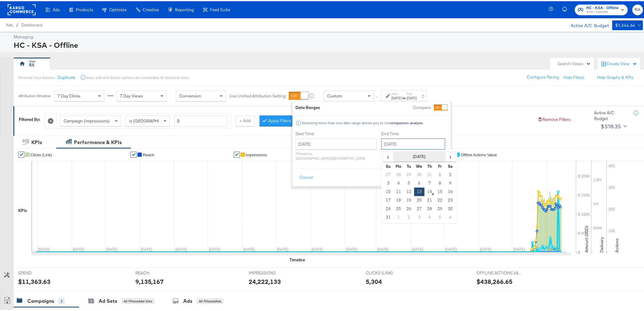 This screenshot has width=644, height=311. What do you see at coordinates (419, 165) in the screenshot?
I see `th: We` at bounding box center [419, 165].